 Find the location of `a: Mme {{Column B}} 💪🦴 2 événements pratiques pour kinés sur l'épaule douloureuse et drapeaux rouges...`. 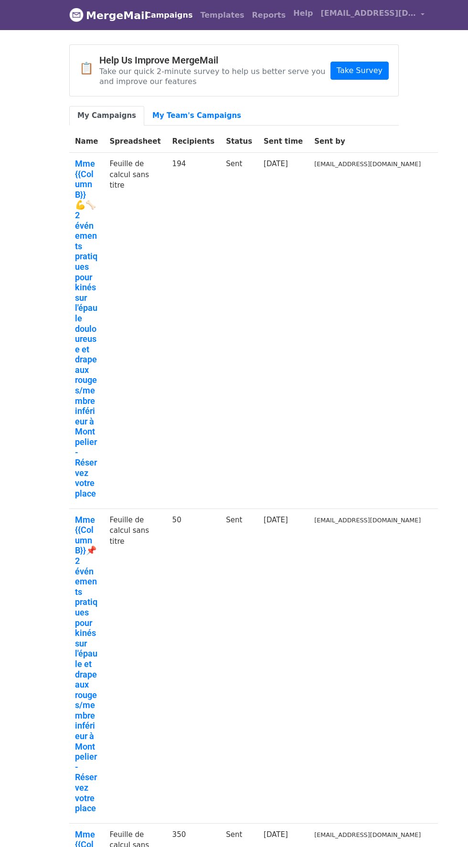

a: Mme {{Column B}} 💪🦴 2 événements pratiques pour kinés sur l'épaule douloureuse et drapeaux rouges... is located at coordinates (86, 328).